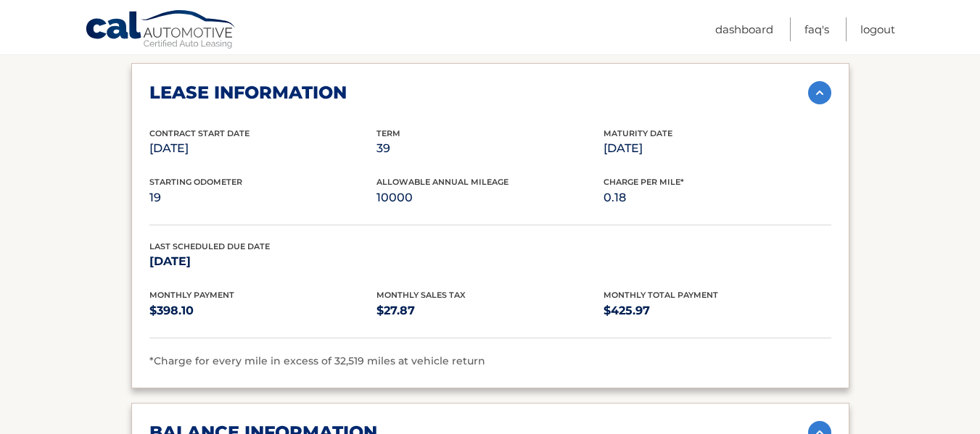 The width and height of the screenshot is (980, 434). Describe the element at coordinates (317, 361) in the screenshot. I see `span: *Charge for every mile in excess of 32,519 miles at vehicle return` at that location.